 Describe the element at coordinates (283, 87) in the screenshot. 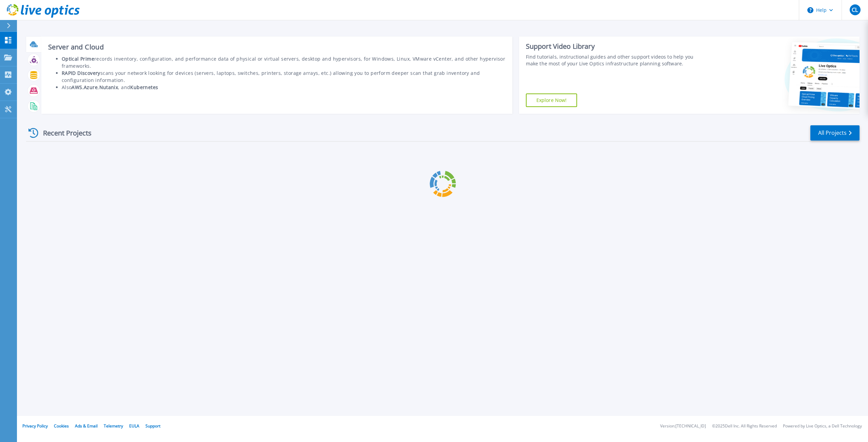

I see `li: Also , , , and` at that location.